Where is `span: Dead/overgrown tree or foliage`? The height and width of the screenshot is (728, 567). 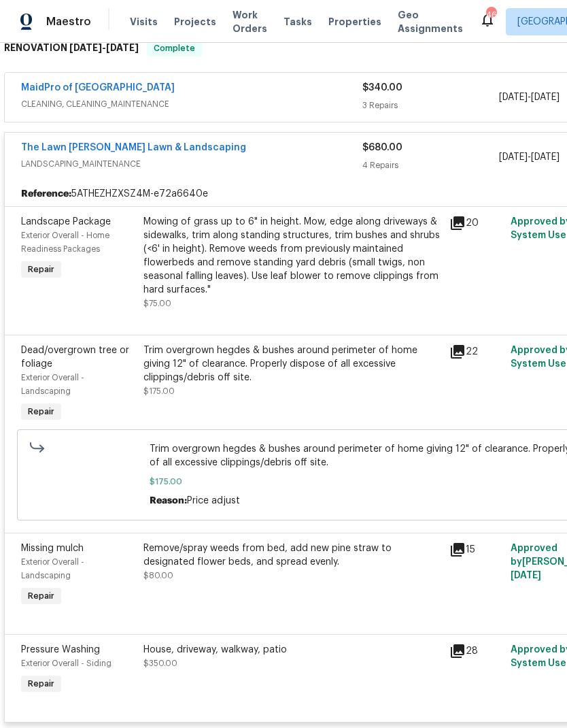 span: Dead/overgrown tree or foliage is located at coordinates (75, 357).